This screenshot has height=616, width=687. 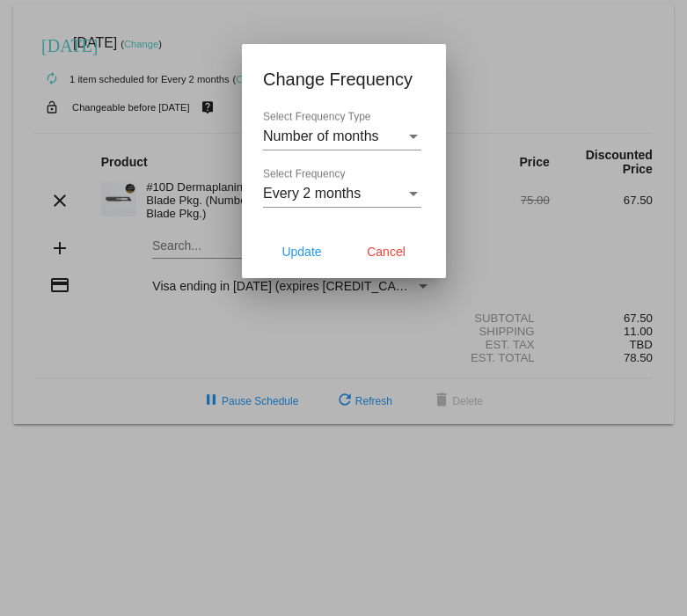 What do you see at coordinates (301, 252) in the screenshot?
I see `span: Update` at bounding box center [301, 252].